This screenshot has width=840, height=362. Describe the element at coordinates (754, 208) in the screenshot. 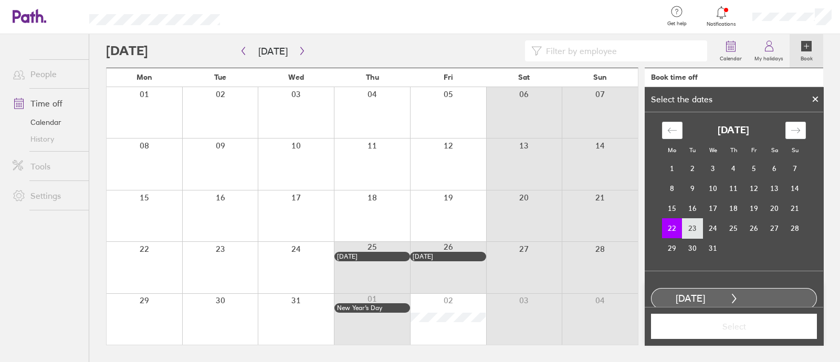

I see `td: Choose Friday, December 19, 2025 as your check-out date. It’s available.` at that location.